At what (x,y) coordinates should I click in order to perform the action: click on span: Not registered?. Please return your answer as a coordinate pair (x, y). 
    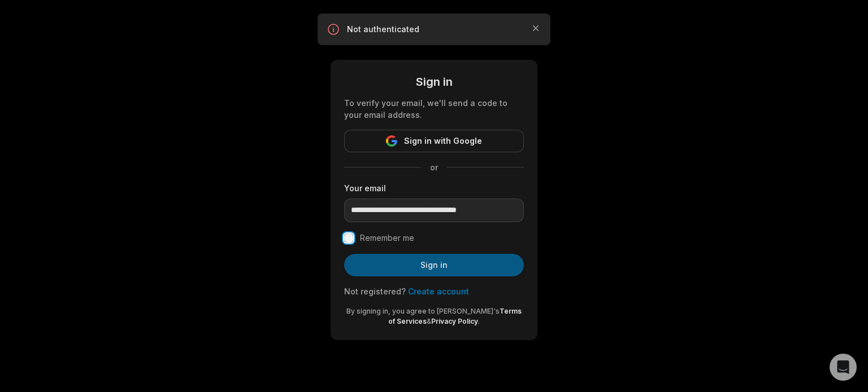
    Looking at the image, I should click on (375, 291).